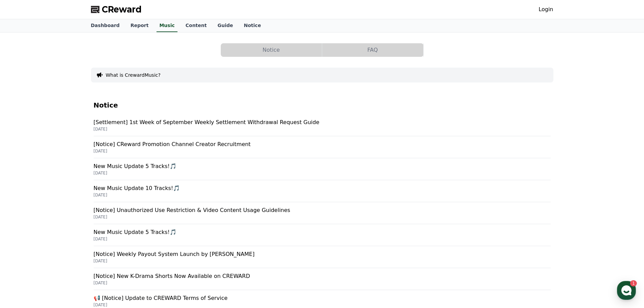 This screenshot has height=308, width=644. Describe the element at coordinates (322, 105) in the screenshot. I see `h4: Notice` at that location.